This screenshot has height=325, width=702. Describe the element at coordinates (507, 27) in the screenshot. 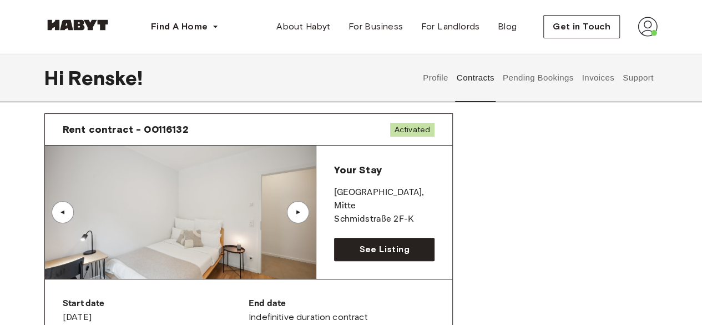

I see `span: Blog` at that location.